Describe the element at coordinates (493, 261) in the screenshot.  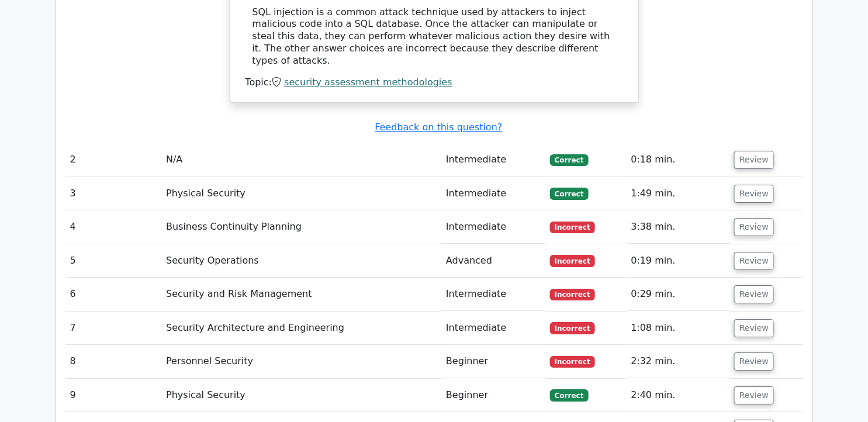
I see `td: Advanced` at that location.